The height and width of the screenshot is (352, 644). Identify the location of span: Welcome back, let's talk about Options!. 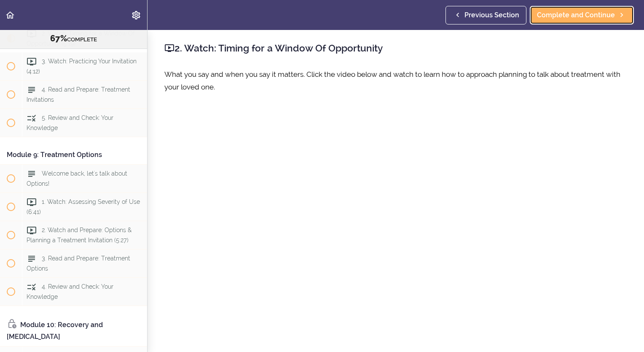
(77, 178).